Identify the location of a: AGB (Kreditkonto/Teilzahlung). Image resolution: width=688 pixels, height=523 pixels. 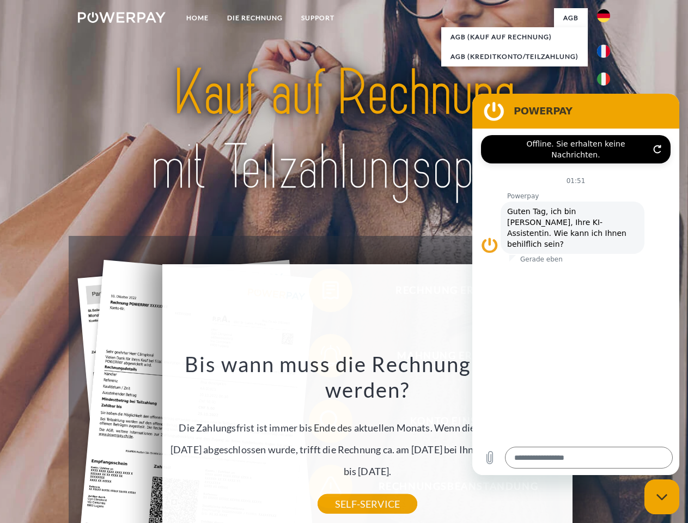
(514, 57).